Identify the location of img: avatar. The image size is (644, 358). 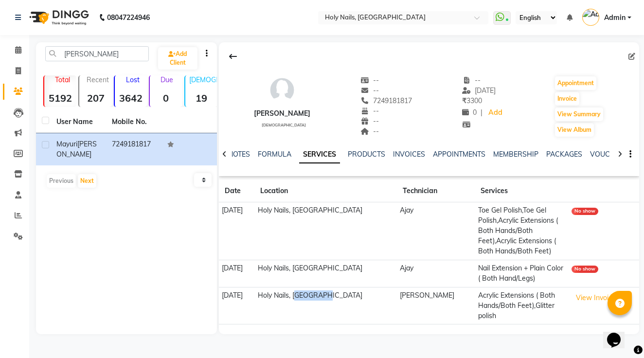
(282, 90).